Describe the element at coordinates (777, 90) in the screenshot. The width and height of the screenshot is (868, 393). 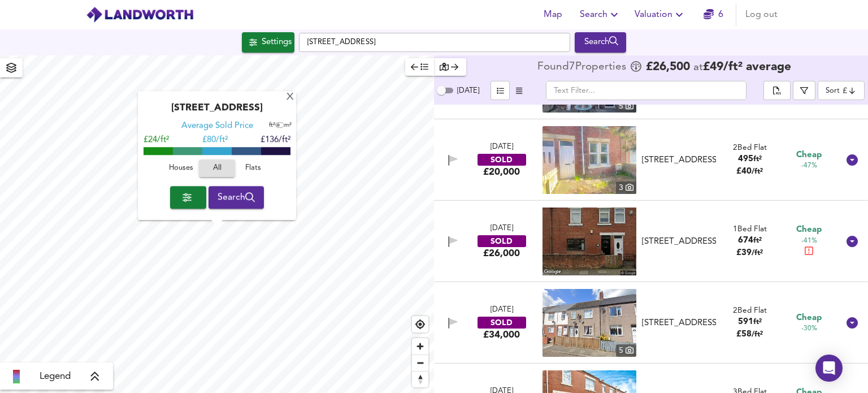
I see `div: split button` at that location.